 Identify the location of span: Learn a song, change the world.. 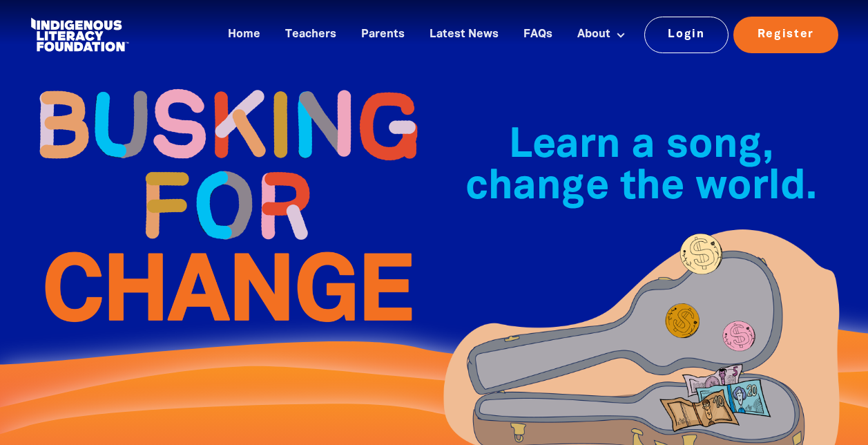
(641, 167).